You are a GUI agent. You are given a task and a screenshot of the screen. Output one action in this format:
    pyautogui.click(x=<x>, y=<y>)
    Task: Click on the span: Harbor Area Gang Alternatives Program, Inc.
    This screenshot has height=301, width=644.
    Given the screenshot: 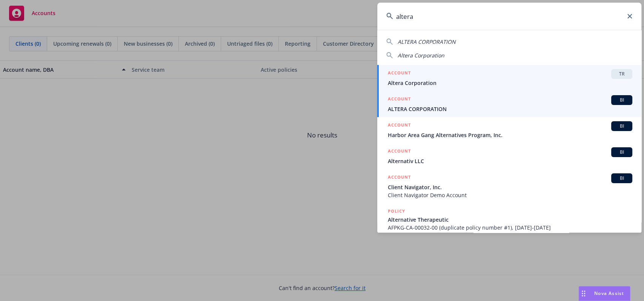 What is the action you would take?
    pyautogui.click(x=510, y=135)
    